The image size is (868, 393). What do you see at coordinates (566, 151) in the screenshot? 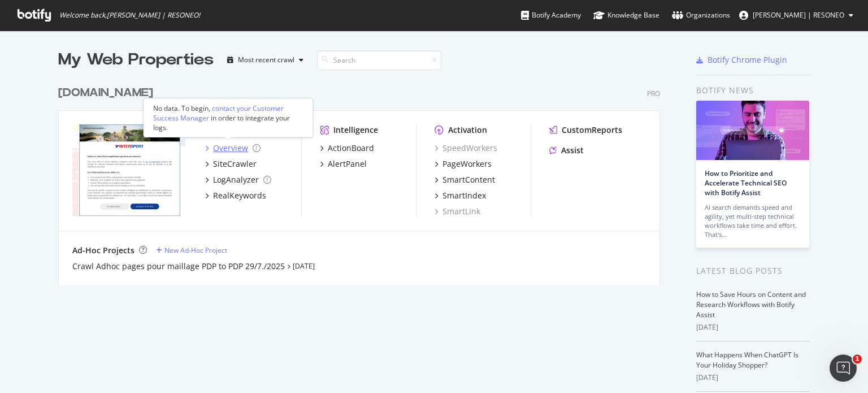
I see `a: Assist` at bounding box center [566, 151].